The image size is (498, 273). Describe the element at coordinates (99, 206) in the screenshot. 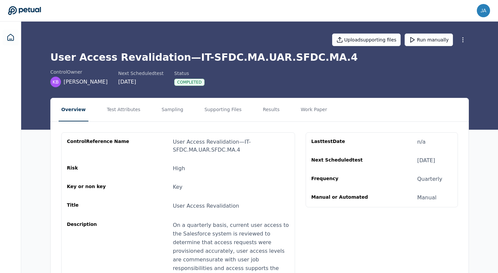

I see `div: Title` at that location.